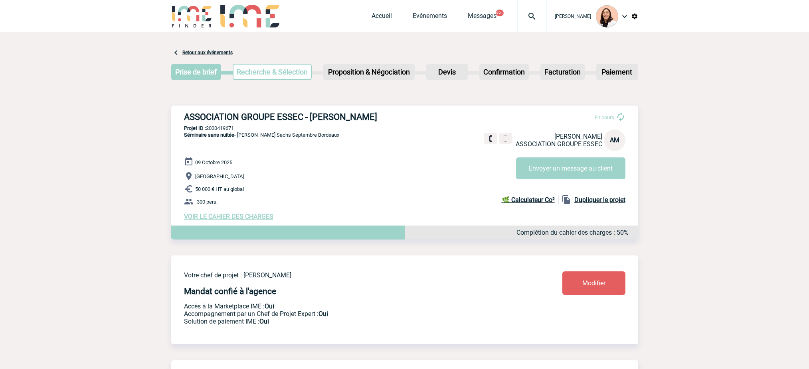  What do you see at coordinates (405, 128) in the screenshot?
I see `p: 2000419671` at bounding box center [405, 128].